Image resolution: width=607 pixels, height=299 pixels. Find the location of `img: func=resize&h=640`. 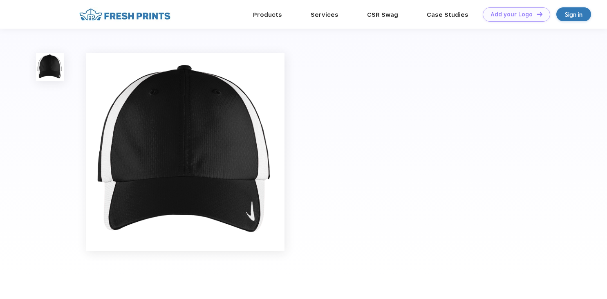

img: func=resize&h=640 is located at coordinates (185, 152).